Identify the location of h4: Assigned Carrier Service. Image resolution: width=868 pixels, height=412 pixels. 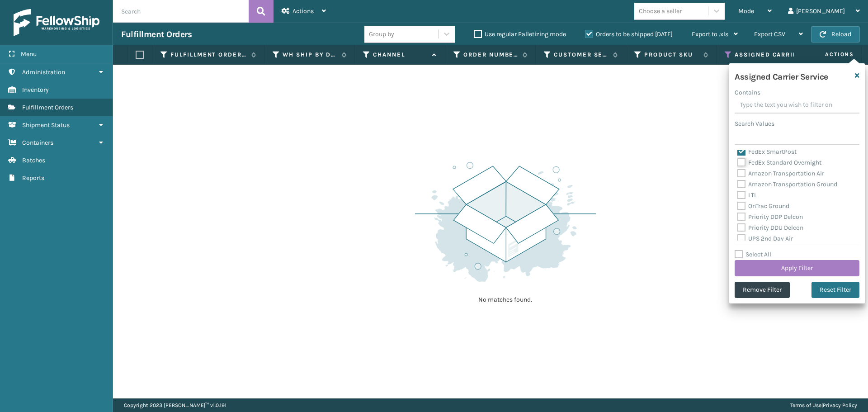
(781, 75).